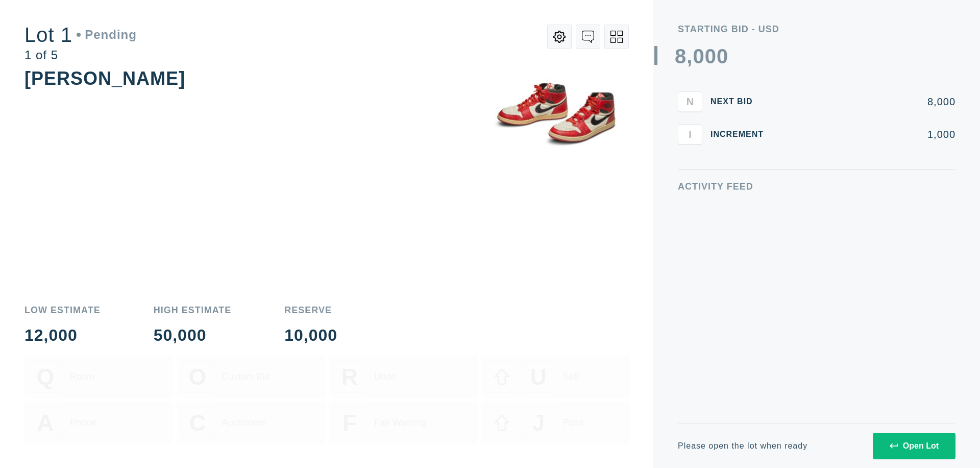 The image size is (980, 468). I want to click on div: 50,000, so click(193, 335).